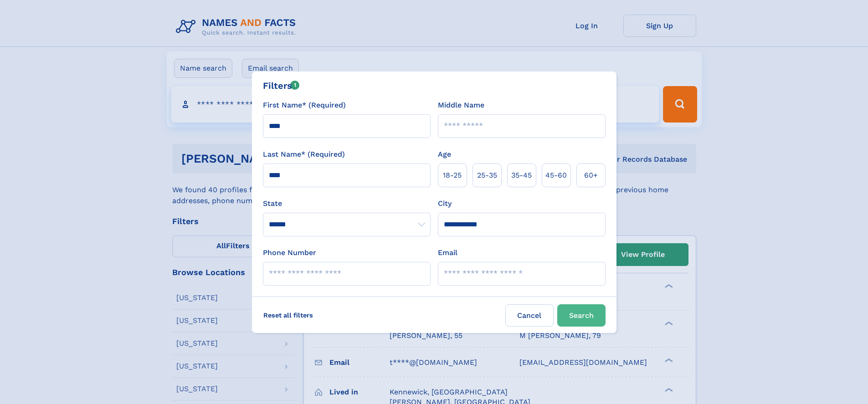 Image resolution: width=868 pixels, height=404 pixels. Describe the element at coordinates (289, 253) in the screenshot. I see `label: Phone Number` at that location.